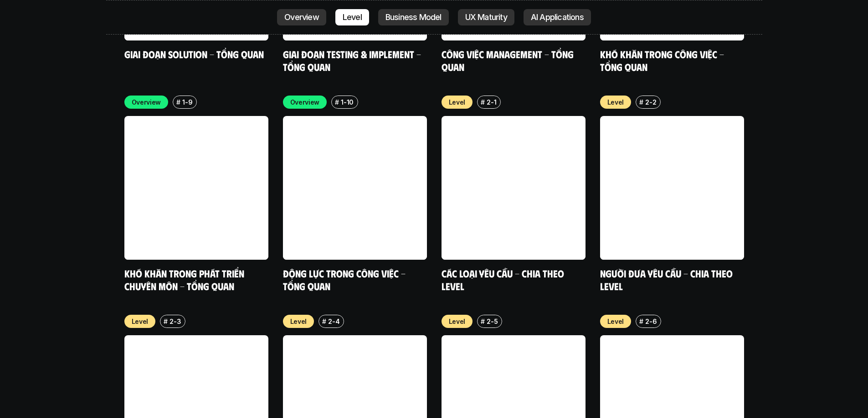 The image size is (868, 418). What do you see at coordinates (334, 321) in the screenshot?
I see `p: 2-4` at bounding box center [334, 321].